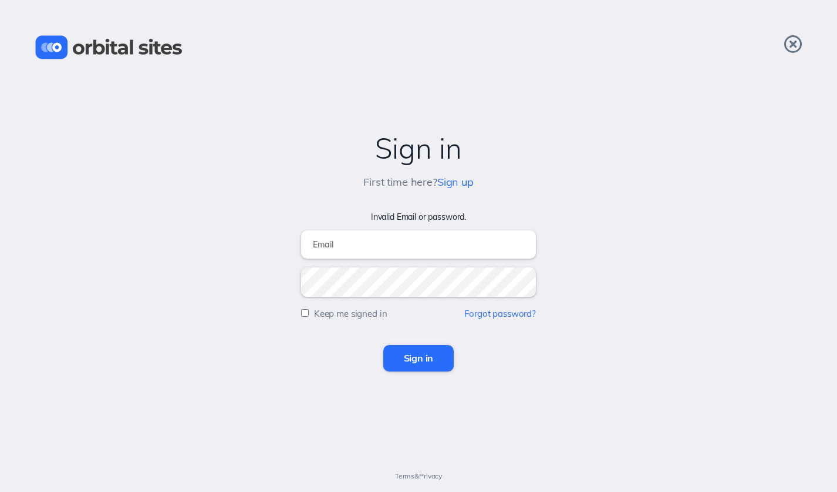  Describe the element at coordinates (419, 291) in the screenshot. I see `form: Invalid Email or password.` at that location.